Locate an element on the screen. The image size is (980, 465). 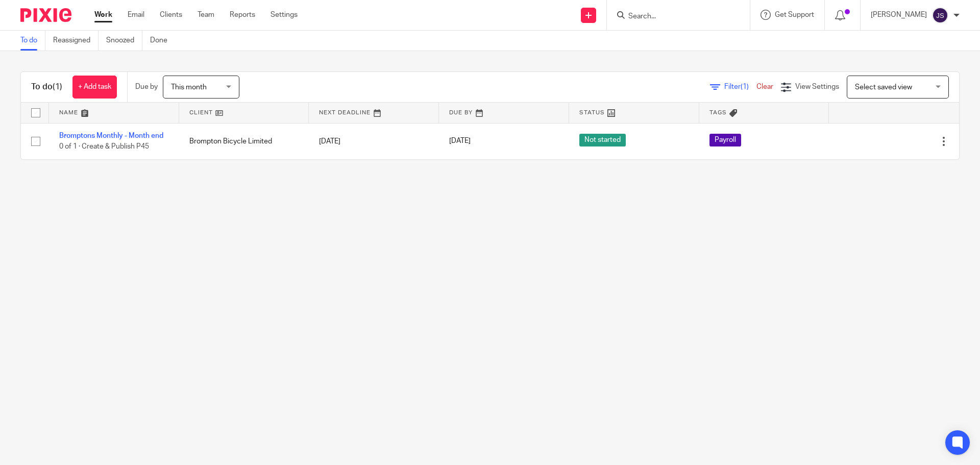
td: Brompton Bicycle Limited is located at coordinates (244, 141).